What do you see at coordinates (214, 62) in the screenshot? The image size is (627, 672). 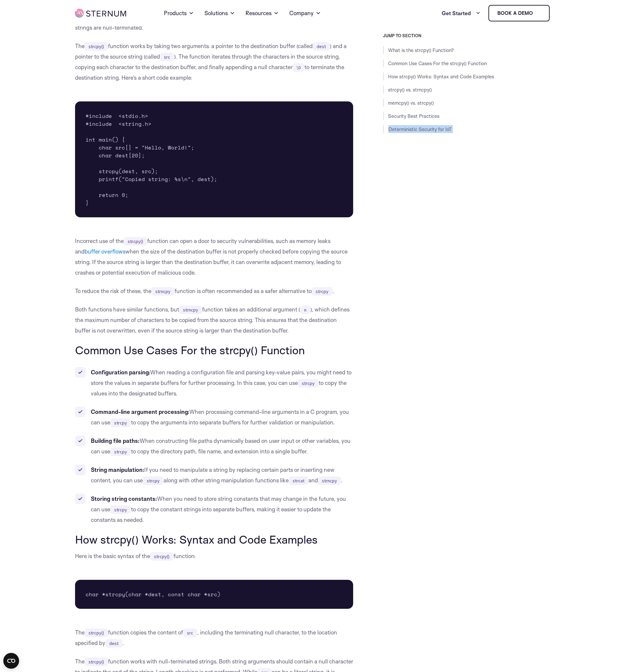 I see `p: The function works by taking two arguments: a pointer to the destination buffer (called ) and a p...` at bounding box center [214, 62].